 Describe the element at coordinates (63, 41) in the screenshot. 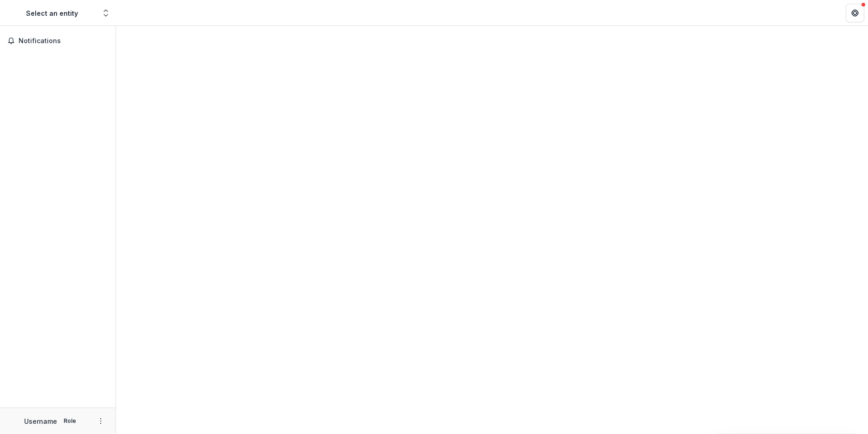

I see `span: Notifications` at that location.